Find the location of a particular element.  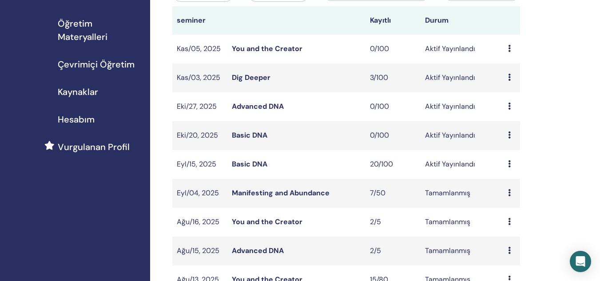

td: Eki/27, 2025 is located at coordinates (200, 107).